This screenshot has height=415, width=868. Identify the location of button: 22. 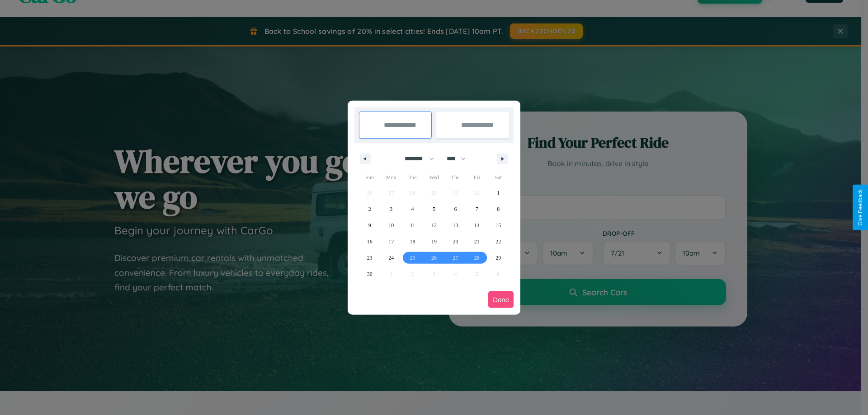
(498, 242).